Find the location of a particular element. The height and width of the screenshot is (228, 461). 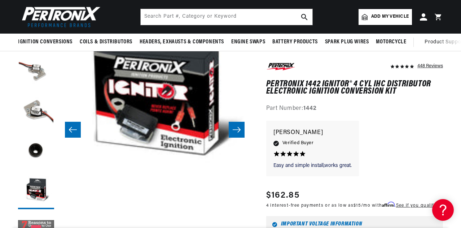

summary: Battery Products is located at coordinates (295, 42).